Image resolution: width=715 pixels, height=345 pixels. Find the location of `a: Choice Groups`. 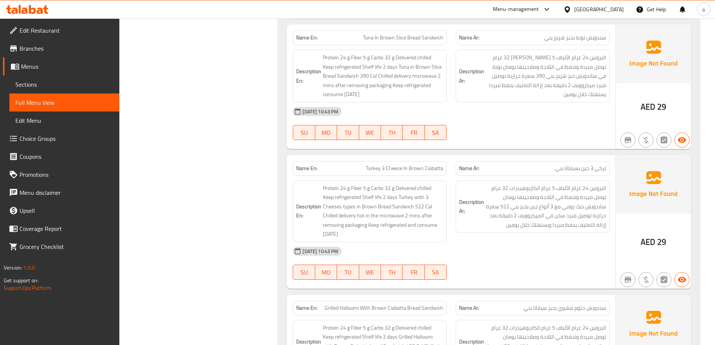

a: Choice Groups is located at coordinates (61, 139).